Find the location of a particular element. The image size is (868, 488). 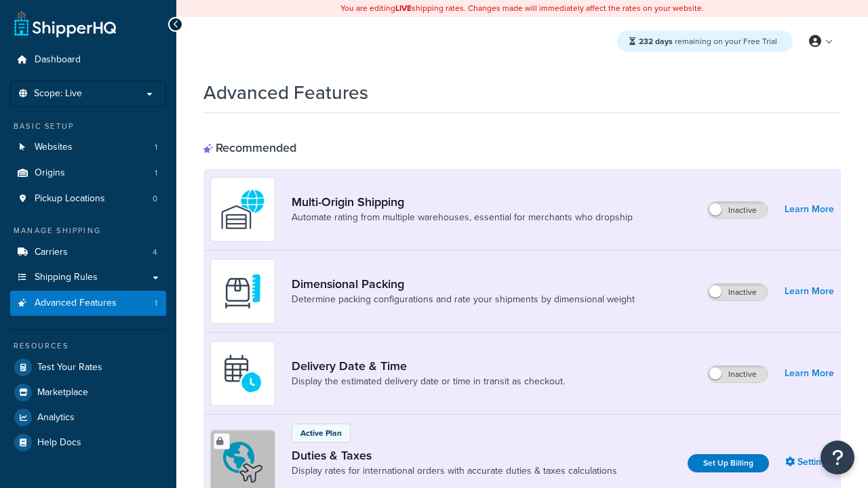

li: Carriers is located at coordinates (88, 252).